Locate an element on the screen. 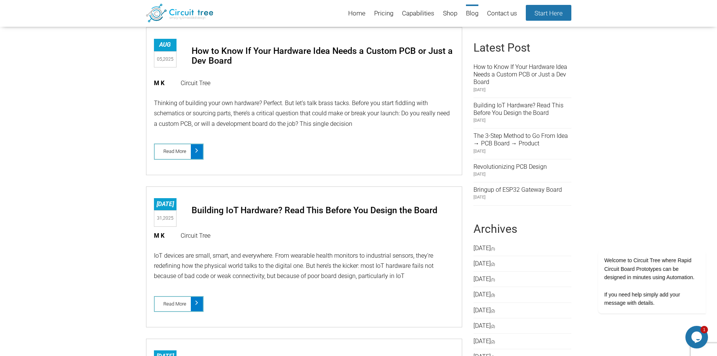 Image resolution: width=717 pixels, height=356 pixels. div: 31, is located at coordinates (165, 218).